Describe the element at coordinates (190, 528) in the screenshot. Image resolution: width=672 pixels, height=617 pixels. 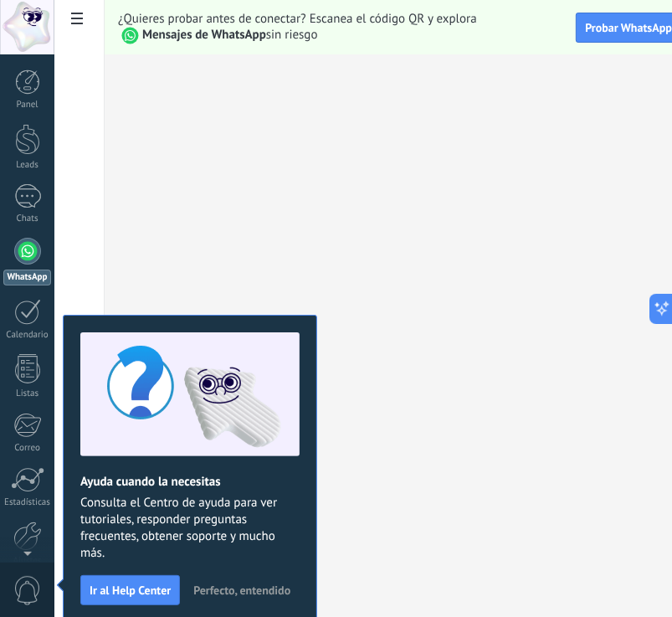
I see `span: Consulta el Centro de ayuda para ver tutoriales, responder preguntas frecuentes, obtener soporte ...` at that location.